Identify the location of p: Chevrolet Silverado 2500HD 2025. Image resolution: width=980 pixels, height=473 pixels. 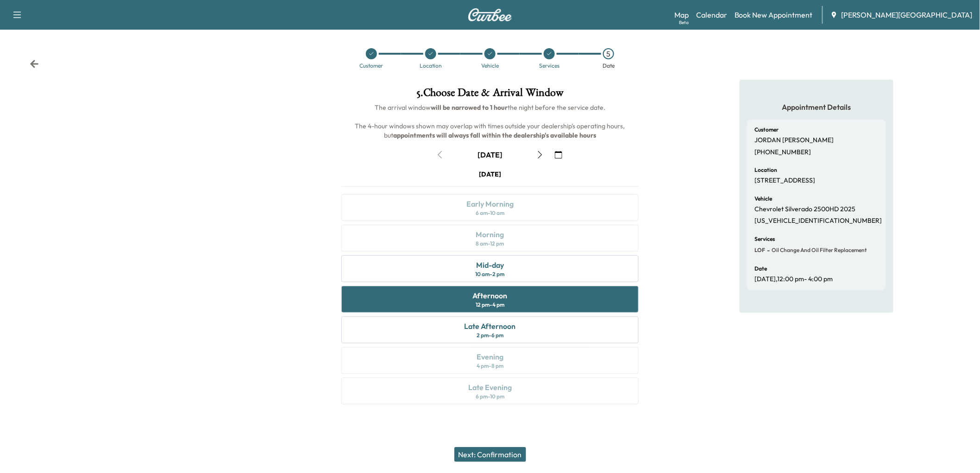
(806, 210).